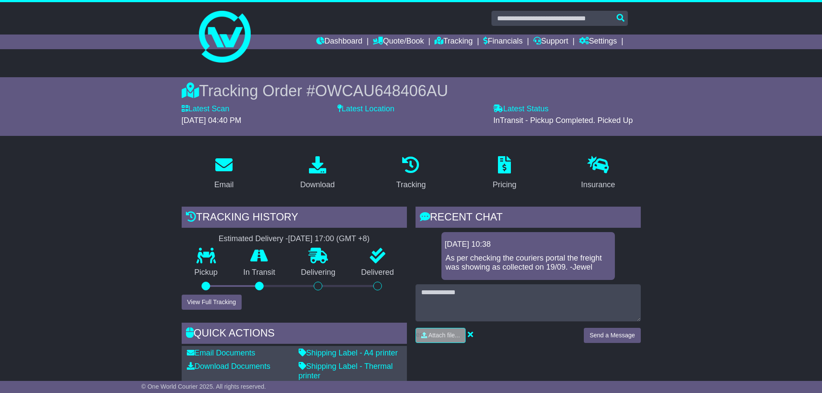 This screenshot has width=822, height=393. Describe the element at coordinates (598, 185) in the screenshot. I see `div: Insurance` at that location.